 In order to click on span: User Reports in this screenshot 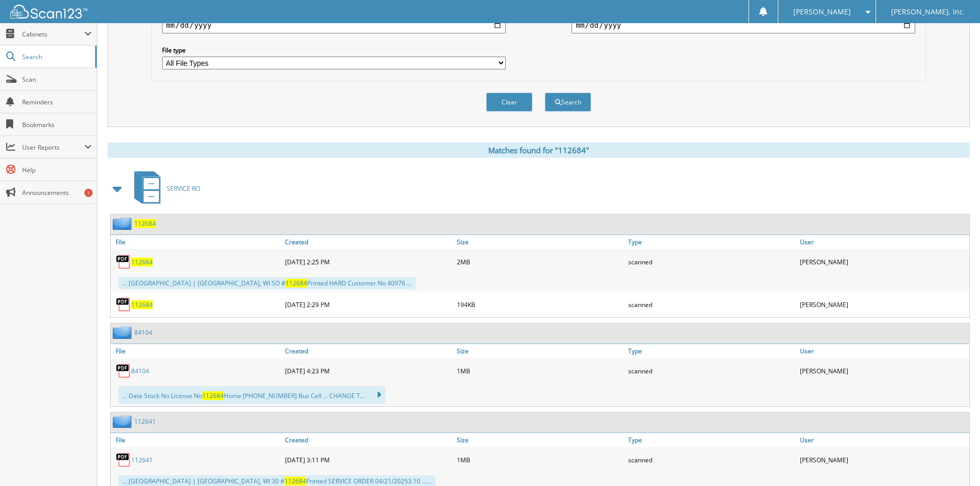, I will do `click(53, 147)`.